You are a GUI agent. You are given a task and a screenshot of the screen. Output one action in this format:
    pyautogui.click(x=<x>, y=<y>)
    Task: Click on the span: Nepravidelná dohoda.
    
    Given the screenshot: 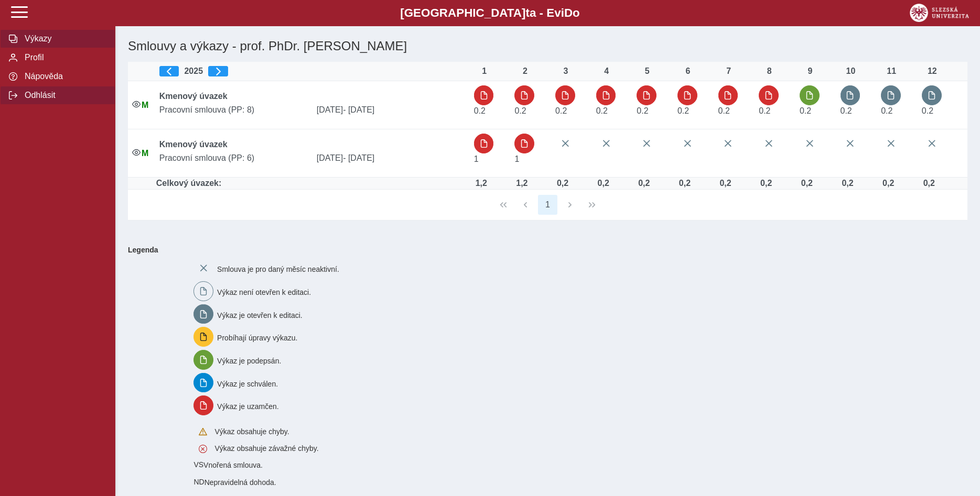 What is the action you would take?
    pyautogui.click(x=240, y=483)
    